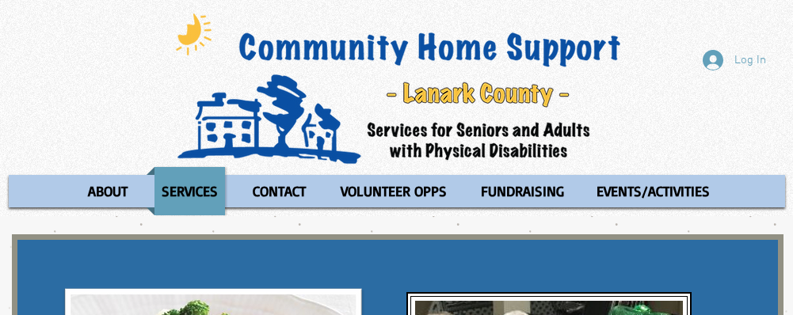 This screenshot has height=315, width=793. I want to click on p: FUNDRAISING, so click(522, 191).